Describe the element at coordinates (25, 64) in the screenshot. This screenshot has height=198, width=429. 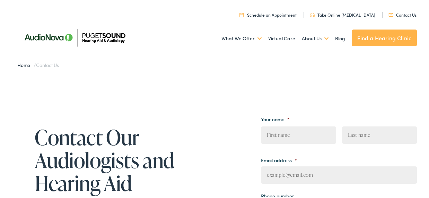
I see `a: Home` at that location.